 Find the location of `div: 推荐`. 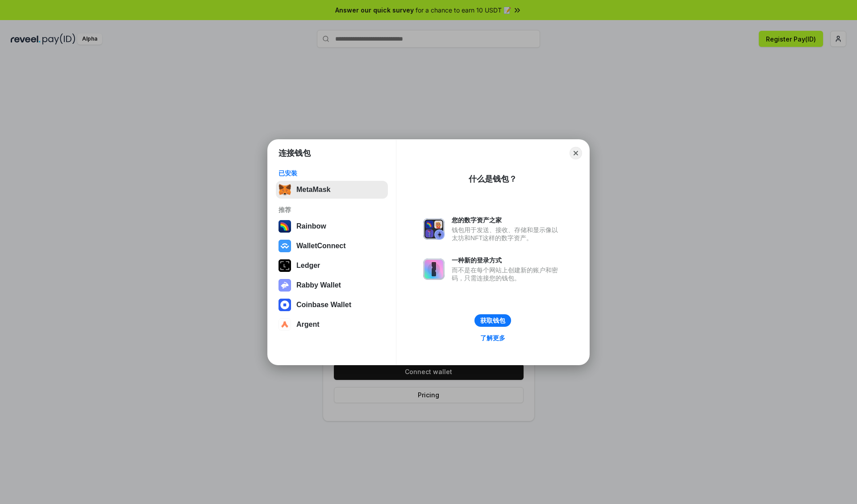

div: 推荐 is located at coordinates (331, 210).